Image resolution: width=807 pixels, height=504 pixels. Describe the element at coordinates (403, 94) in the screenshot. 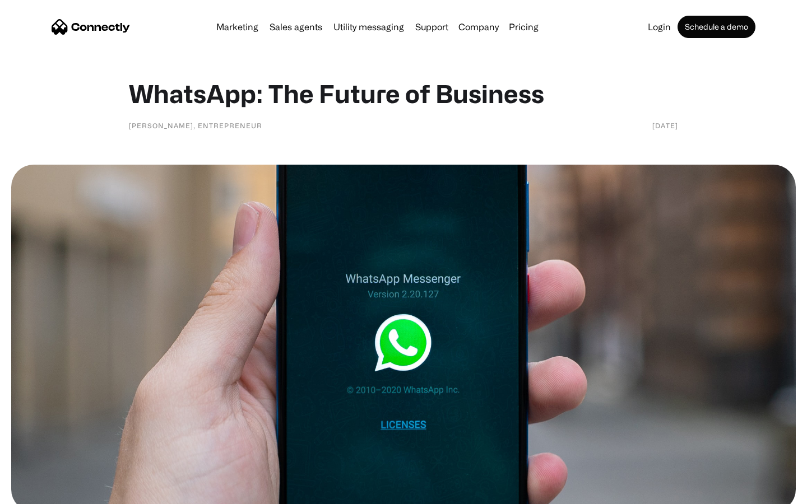

I see `h1: WhatsApp: The Future of Business` at that location.